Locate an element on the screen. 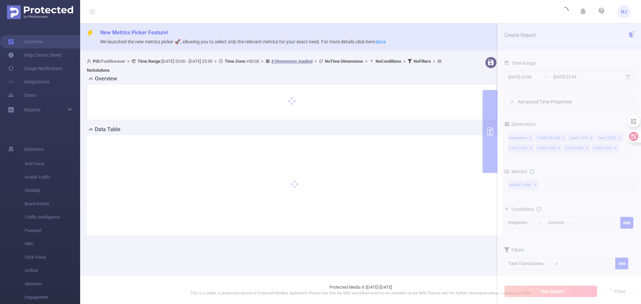 Image resolution: width=641 pixels, height=304 pixels. span: Passport is located at coordinates (52, 231).